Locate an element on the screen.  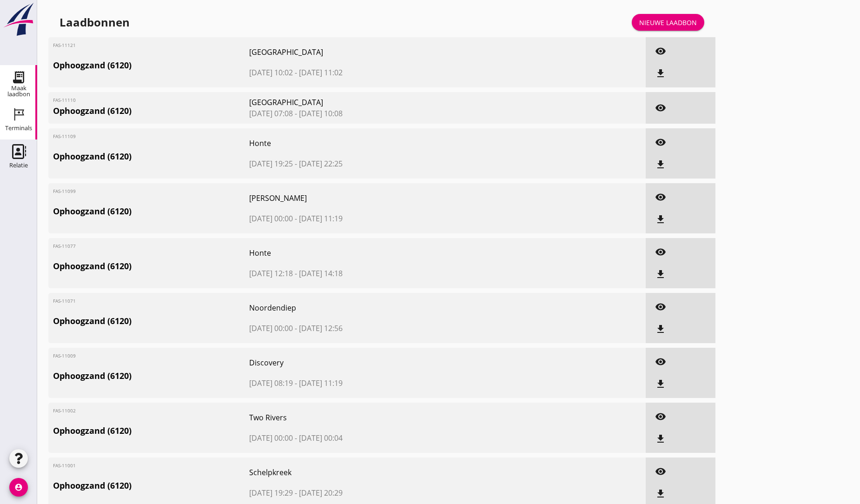
span: FAS-11001 is located at coordinates (66, 465).